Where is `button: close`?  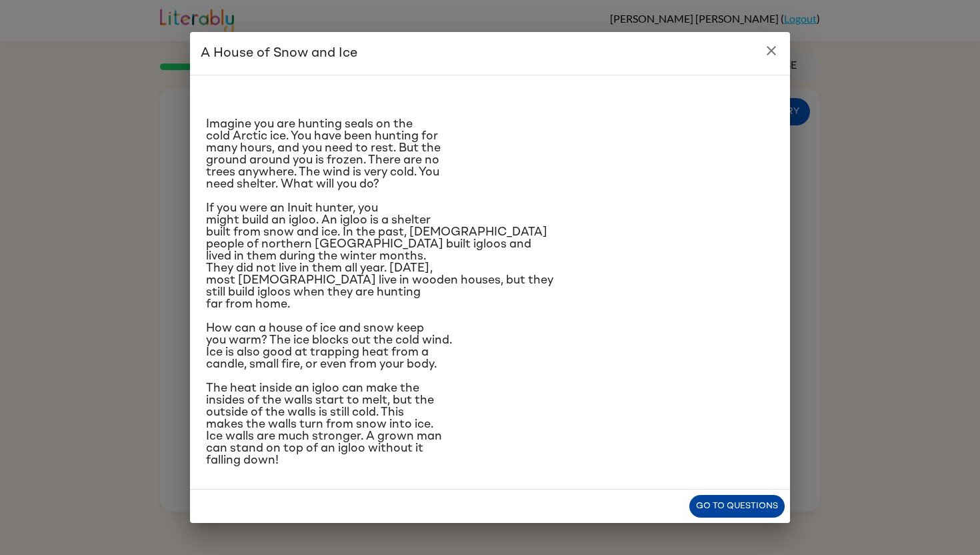 button: close is located at coordinates (772, 50).